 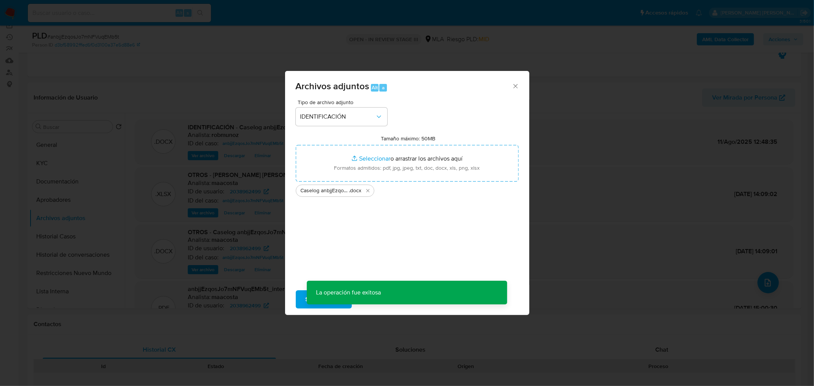 I want to click on span: Tipo de archivo adjunto, so click(x=344, y=102).